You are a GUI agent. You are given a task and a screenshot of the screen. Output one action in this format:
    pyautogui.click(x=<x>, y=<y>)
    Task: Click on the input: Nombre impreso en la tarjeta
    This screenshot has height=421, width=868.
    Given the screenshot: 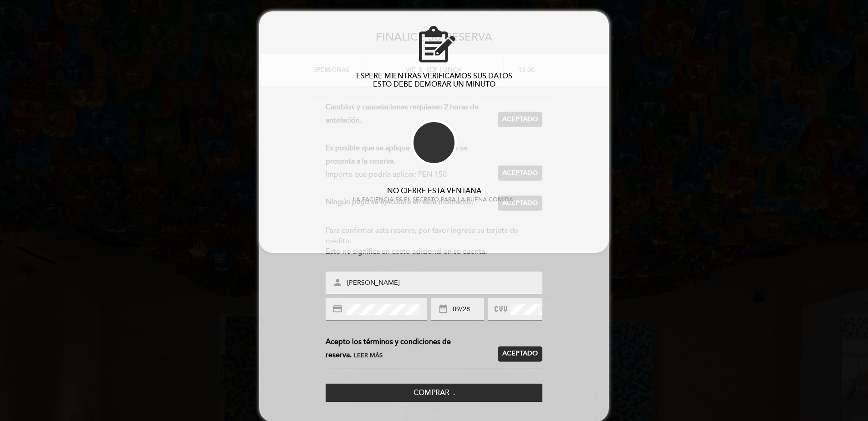 What is the action you would take?
    pyautogui.click(x=445, y=283)
    